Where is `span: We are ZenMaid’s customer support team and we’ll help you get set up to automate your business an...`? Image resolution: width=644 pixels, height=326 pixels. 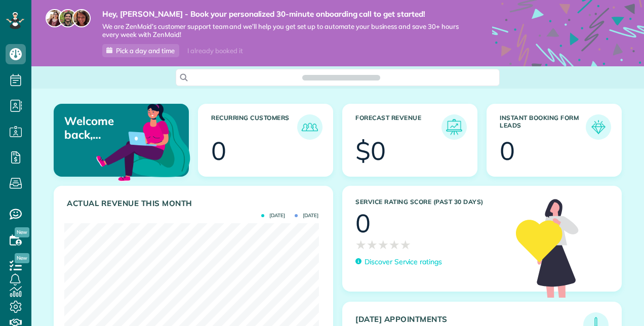
span: We are ZenMaid’s customer support team and we’ll help you get set up to automate your business an... is located at coordinates (282, 31).